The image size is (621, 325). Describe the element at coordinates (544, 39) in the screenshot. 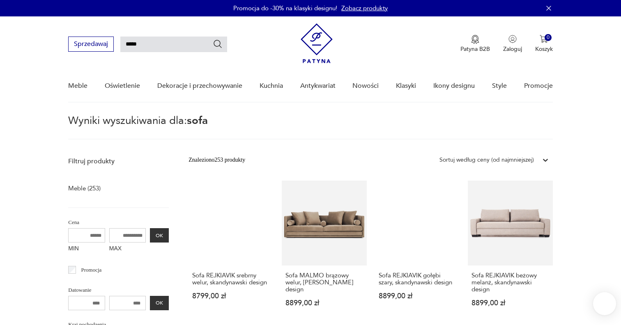

I see `img: Ikona koszyka` at that location.